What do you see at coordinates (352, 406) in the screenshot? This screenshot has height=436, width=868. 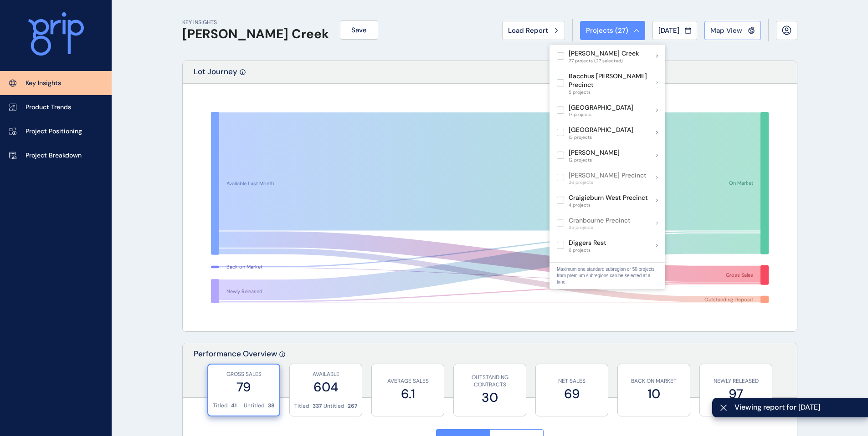 I see `p: 267` at bounding box center [352, 406].